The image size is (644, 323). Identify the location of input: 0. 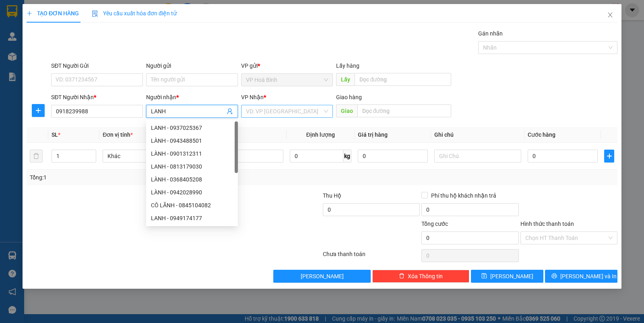
(393, 156).